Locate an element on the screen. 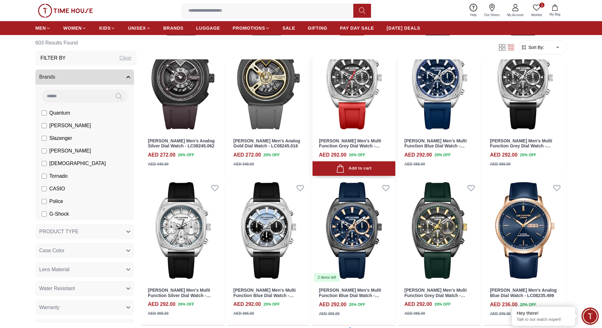 The height and width of the screenshot is (328, 602). div: Add to cart is located at coordinates (354, 169).